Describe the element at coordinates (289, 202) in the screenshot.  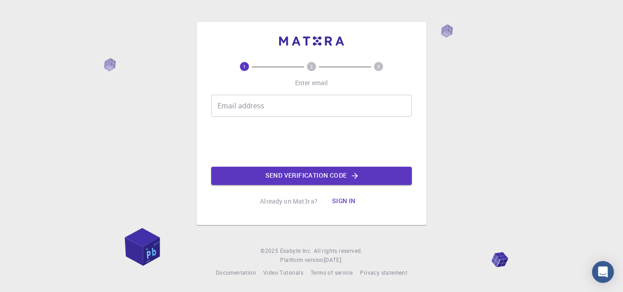
I see `p: Already on Mat3ra?` at that location.